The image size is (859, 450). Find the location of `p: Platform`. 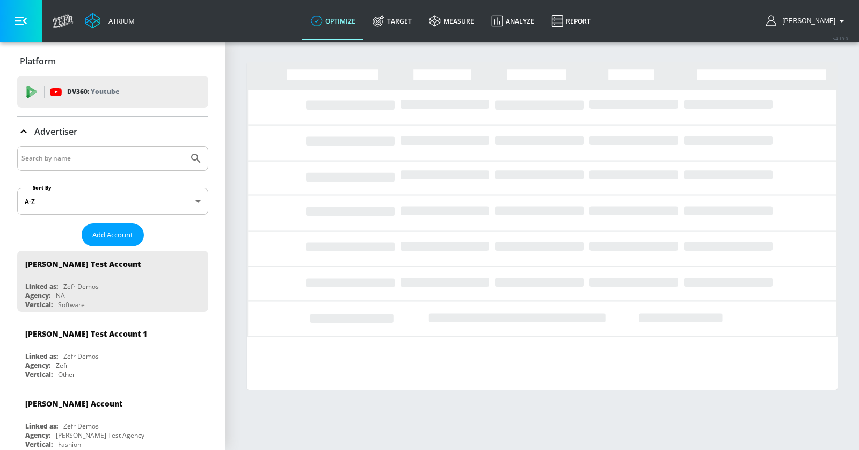

p: Platform is located at coordinates (38, 61).